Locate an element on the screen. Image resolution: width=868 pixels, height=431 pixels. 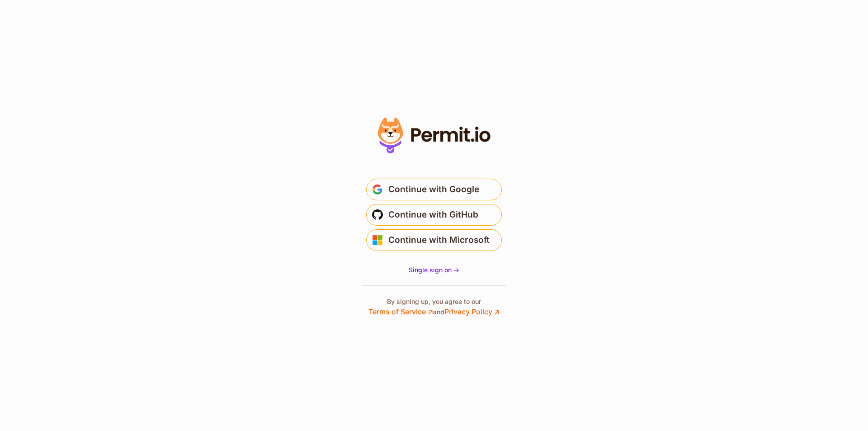
span: Single sign on -> is located at coordinates (434, 270).